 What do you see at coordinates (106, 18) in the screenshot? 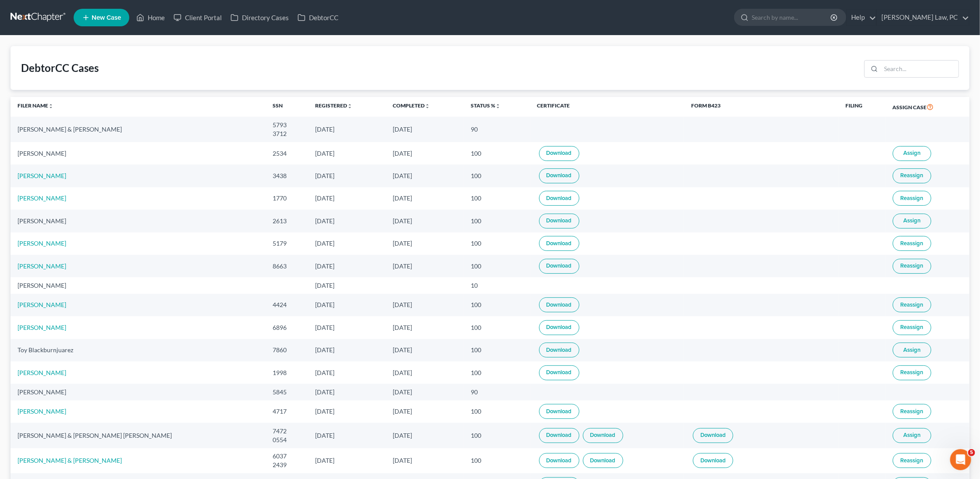
I see `span: New Case` at bounding box center [106, 18].